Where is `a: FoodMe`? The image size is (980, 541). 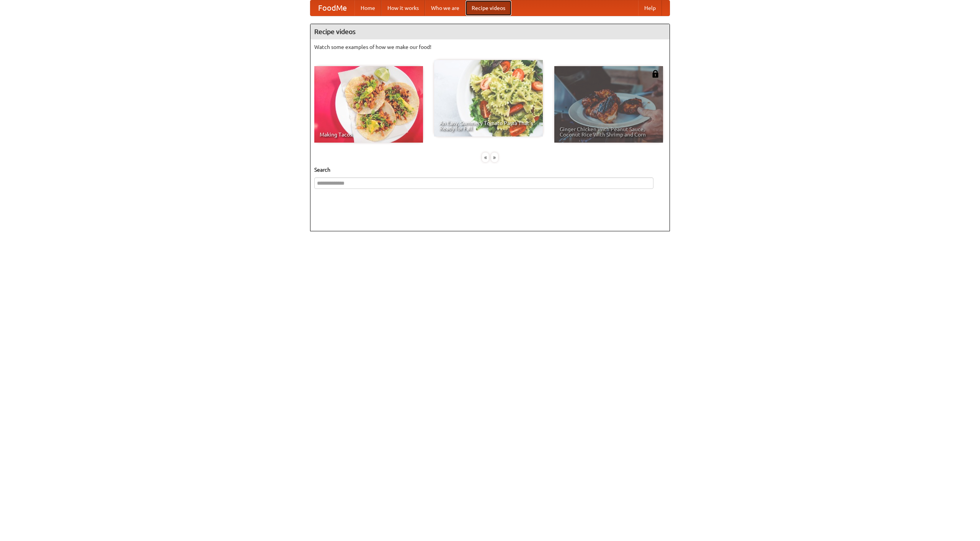
a: FoodMe is located at coordinates (333, 8).